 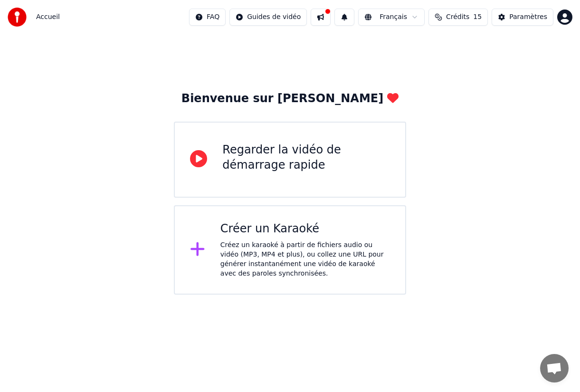 What do you see at coordinates (268, 17) in the screenshot?
I see `button: Guides de vidéo` at bounding box center [268, 17].